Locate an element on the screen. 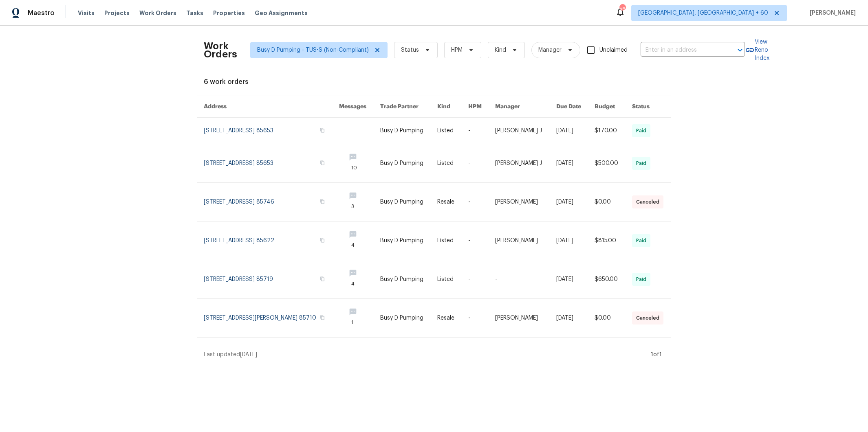 Image resolution: width=868 pixels, height=432 pixels. th: Budget is located at coordinates (607, 107).